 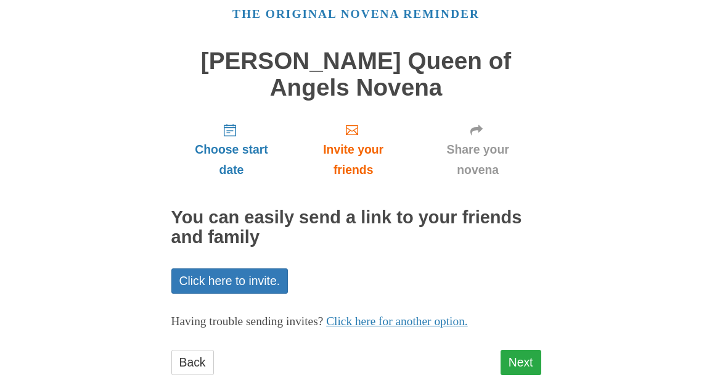 I want to click on span: Having trouble sending invites?, so click(x=247, y=321).